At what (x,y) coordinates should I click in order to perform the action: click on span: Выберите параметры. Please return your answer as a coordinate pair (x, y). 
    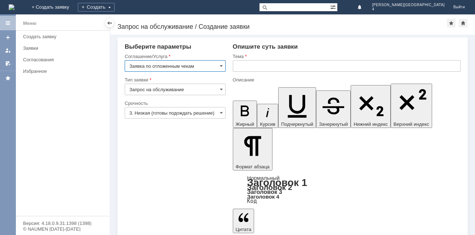
    Looking at the image, I should click on (158, 46).